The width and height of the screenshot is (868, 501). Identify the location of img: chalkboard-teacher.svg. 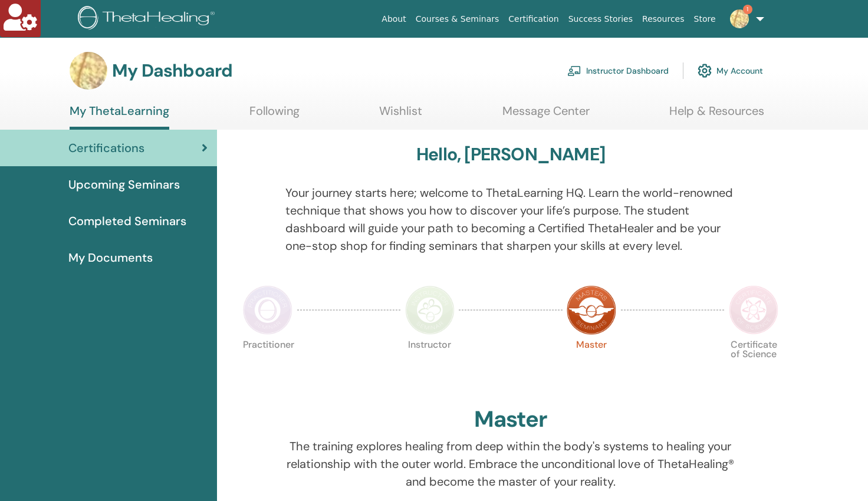
(574, 71).